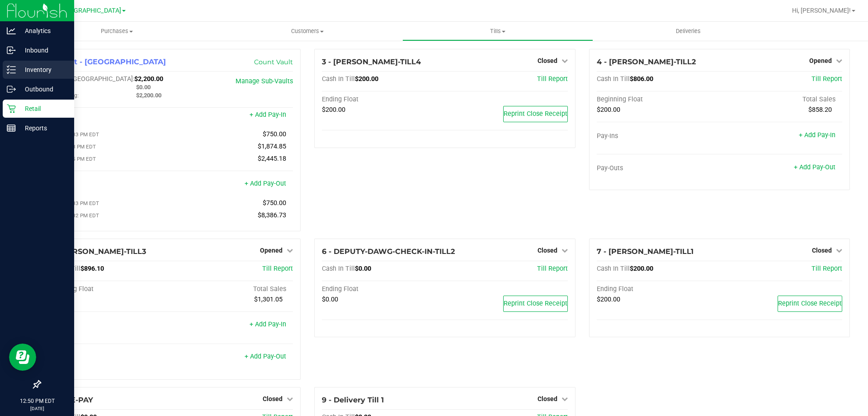 The height and width of the screenshot is (416, 868). Describe the element at coordinates (116, 31) in the screenshot. I see `span: Purchases` at that location.